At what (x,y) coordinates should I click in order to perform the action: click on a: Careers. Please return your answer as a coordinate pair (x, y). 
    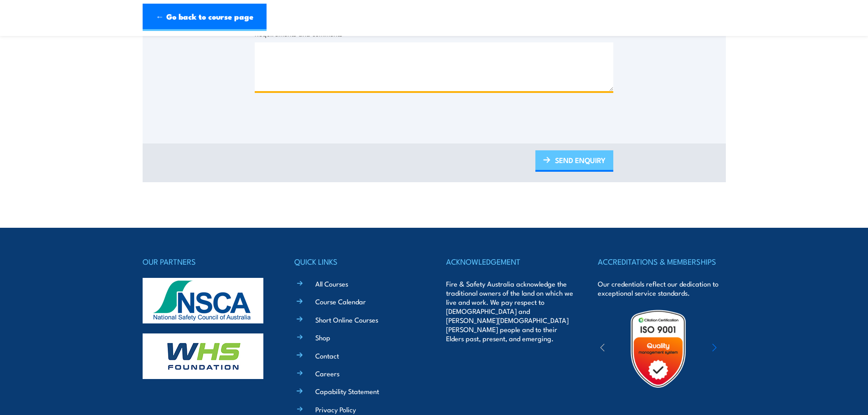
    Looking at the image, I should click on (327, 373).